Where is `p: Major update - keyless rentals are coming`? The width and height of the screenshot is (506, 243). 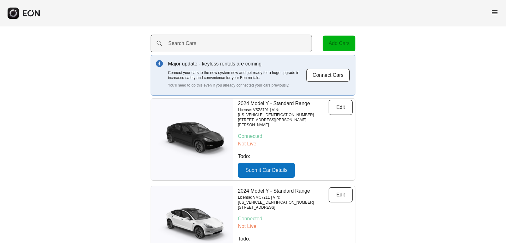
p: Major update - keyless rentals are coming is located at coordinates (237, 64).